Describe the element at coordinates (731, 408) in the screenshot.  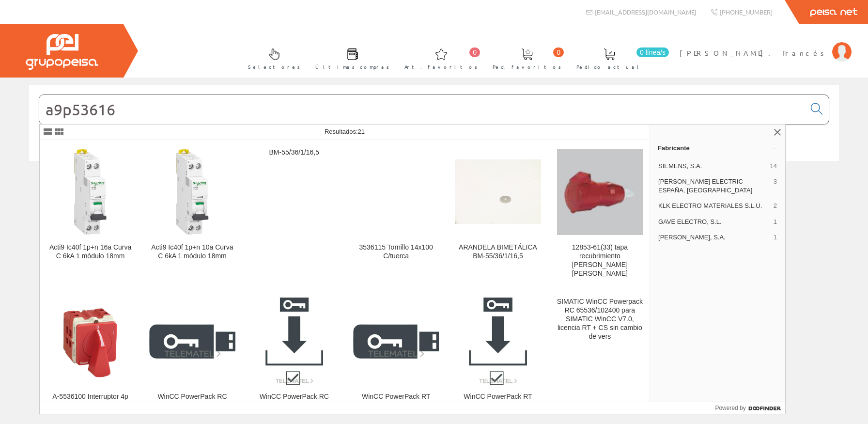
I see `span: Powered by` at that location.